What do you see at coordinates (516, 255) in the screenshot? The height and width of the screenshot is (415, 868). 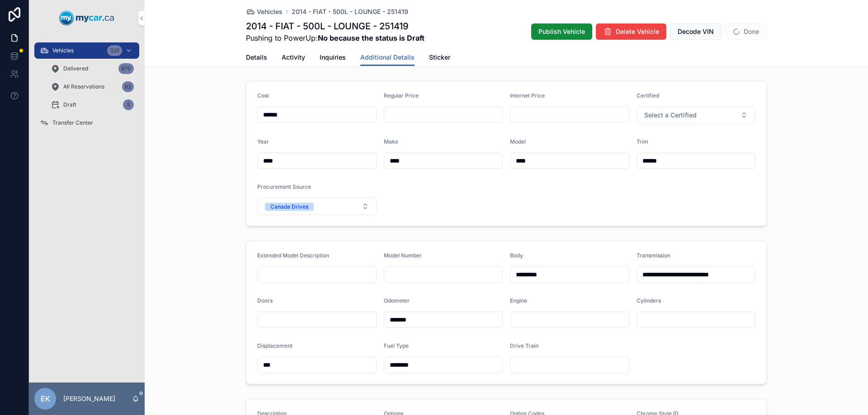 I see `span: Body` at bounding box center [516, 255].